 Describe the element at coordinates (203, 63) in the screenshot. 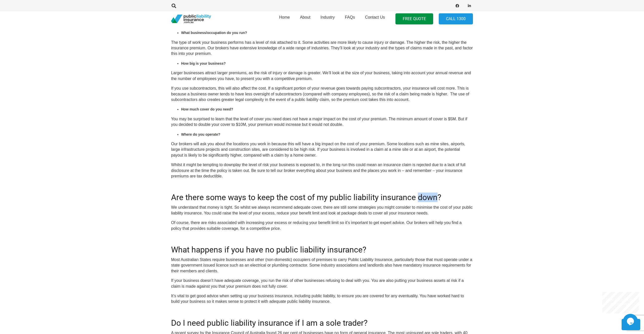

I see `strong: How big is your business?` at that location.